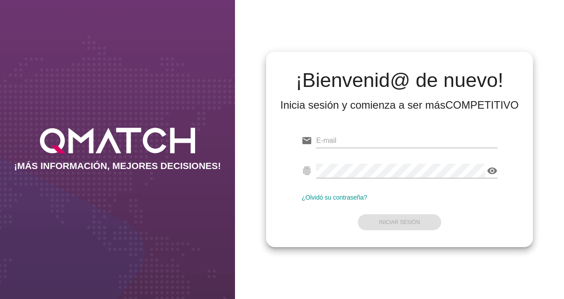  I want to click on i: visibility, so click(493, 171).